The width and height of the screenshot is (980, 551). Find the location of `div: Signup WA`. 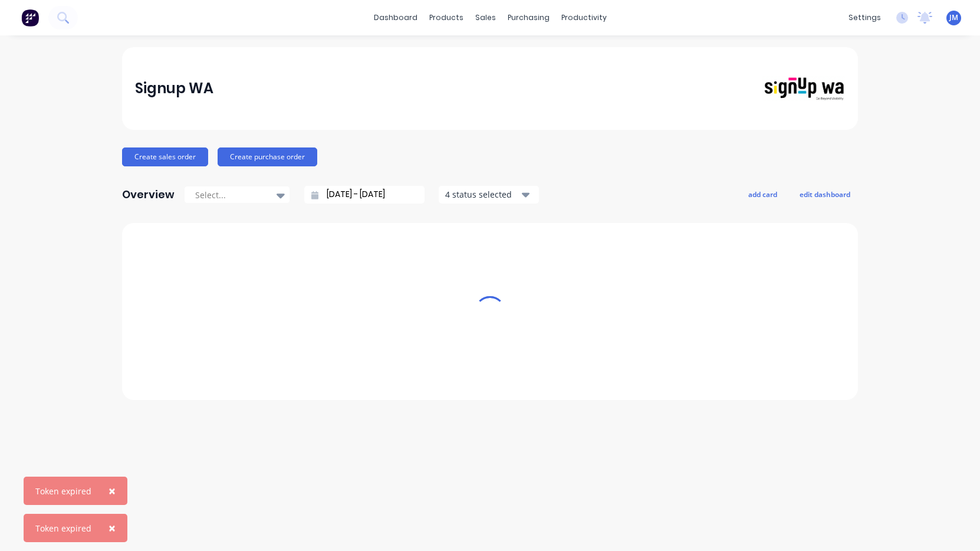

div: Signup WA is located at coordinates (174, 89).